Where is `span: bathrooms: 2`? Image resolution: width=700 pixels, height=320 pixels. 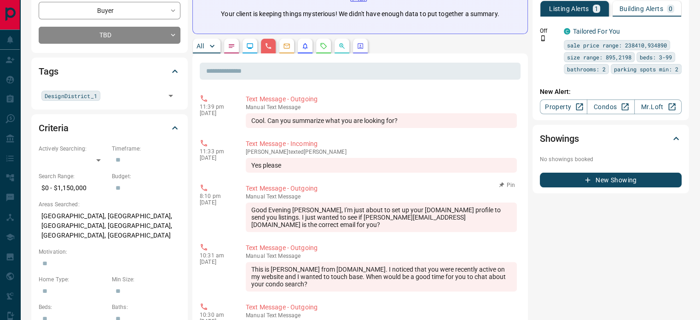 span: bathrooms: 2 is located at coordinates (586, 69).